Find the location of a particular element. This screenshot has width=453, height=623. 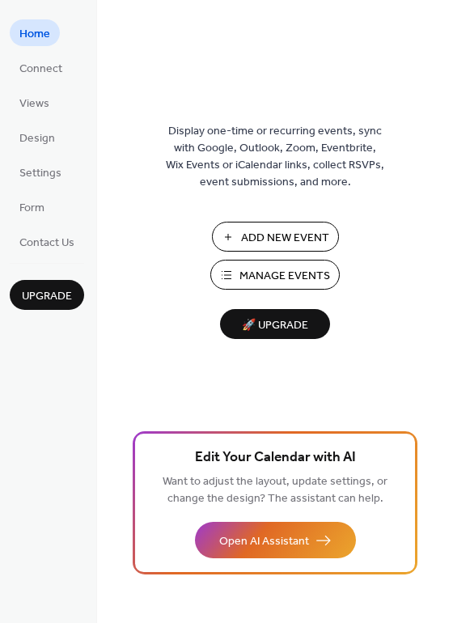

span: Settings is located at coordinates (40, 173).